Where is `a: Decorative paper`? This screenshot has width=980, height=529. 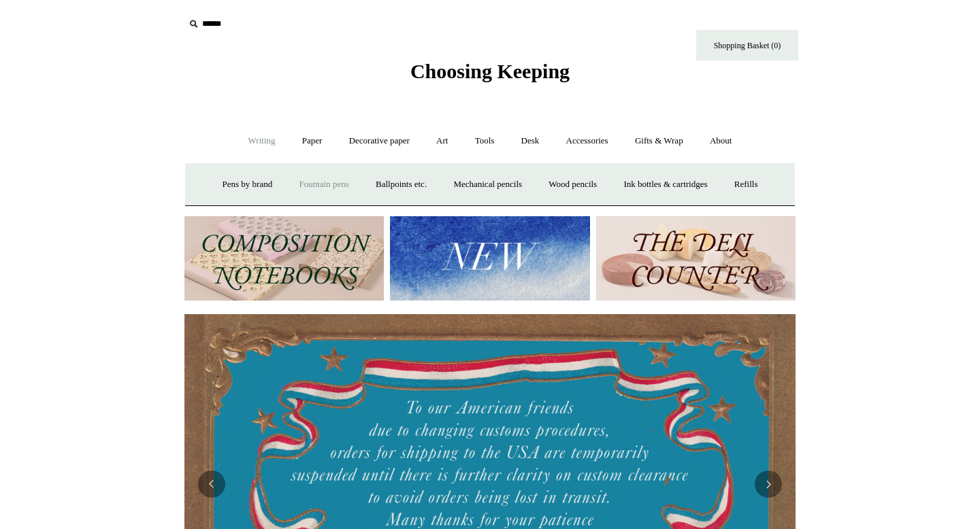
a: Decorative paper is located at coordinates (379, 141).